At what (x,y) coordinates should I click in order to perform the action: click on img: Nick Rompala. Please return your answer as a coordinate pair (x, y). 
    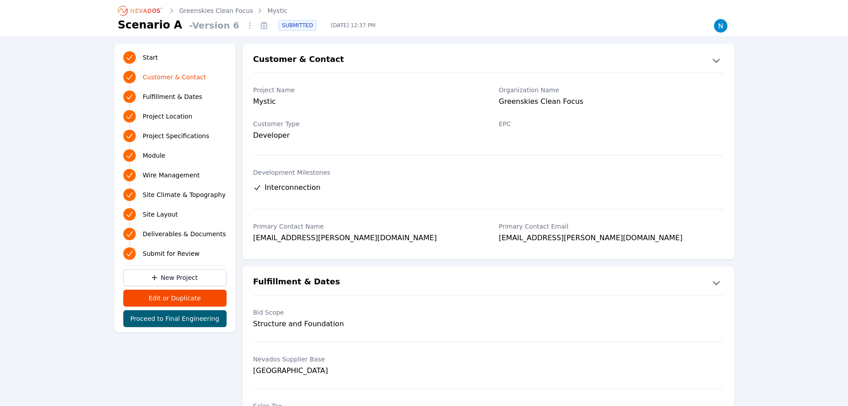
    Looking at the image, I should click on (721, 26).